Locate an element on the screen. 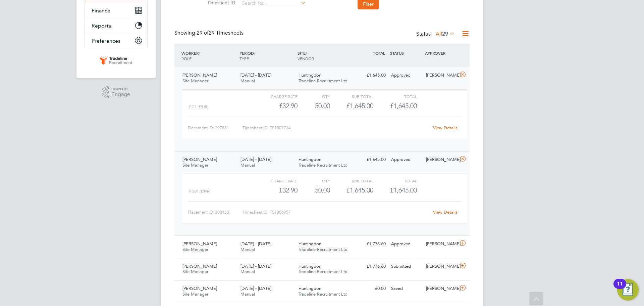 The image size is (644, 306). span: VENDOR is located at coordinates (306, 59).